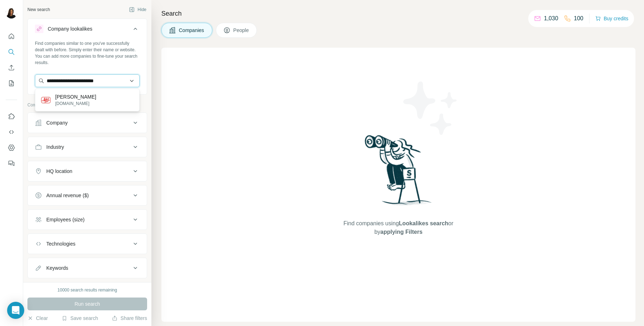 This screenshot has height=326, width=644. Describe the element at coordinates (12, 148) in the screenshot. I see `button: Dashboard` at that location.